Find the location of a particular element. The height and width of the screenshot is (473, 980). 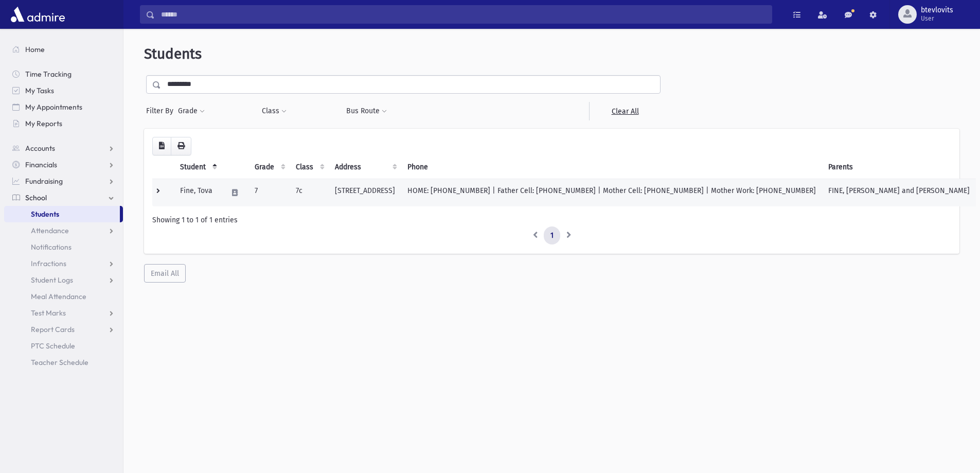

span: Filter By is located at coordinates (161, 111).